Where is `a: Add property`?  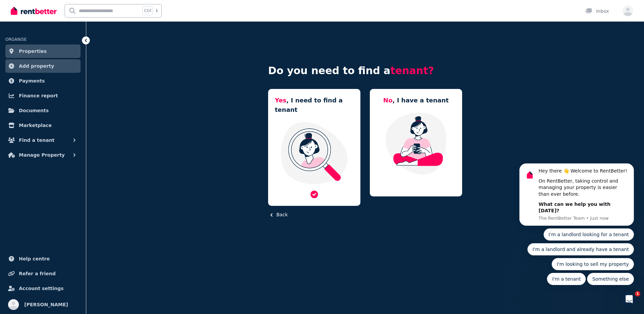
a: Add property is located at coordinates (43, 66).